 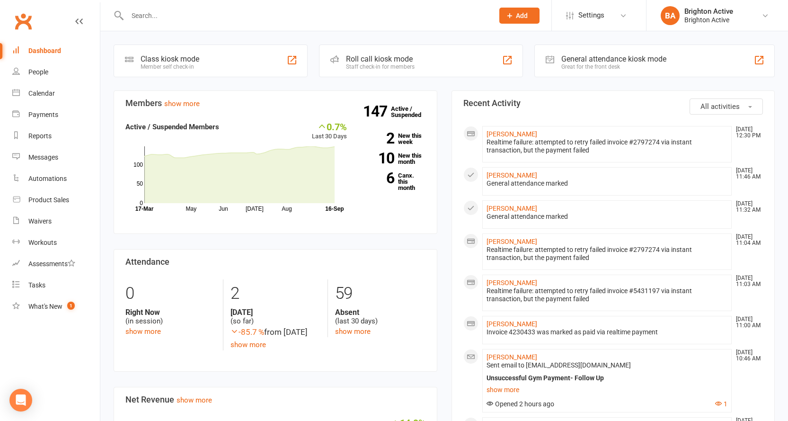 What do you see at coordinates (43, 157) in the screenshot?
I see `div: Messages` at bounding box center [43, 157].